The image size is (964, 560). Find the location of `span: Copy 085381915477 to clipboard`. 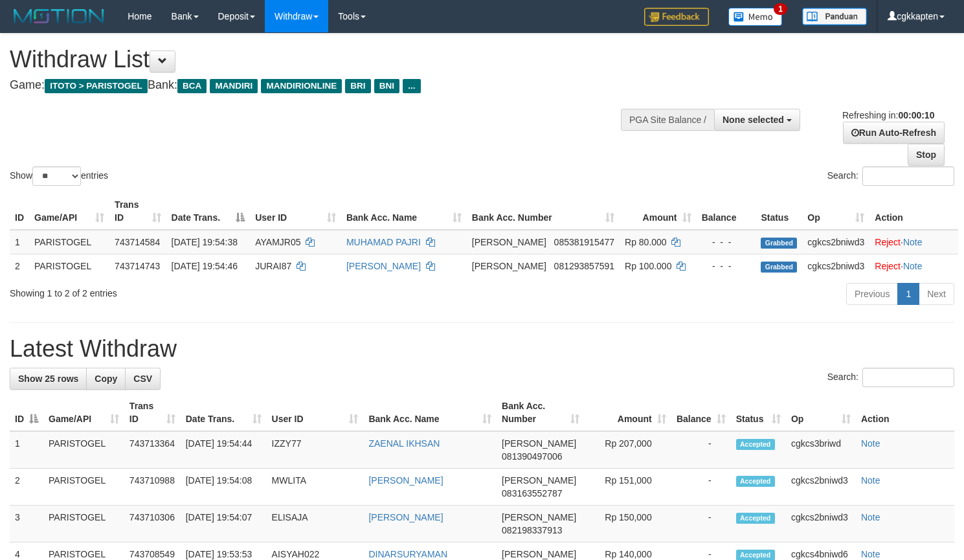

span: Copy 085381915477 to clipboard is located at coordinates (584, 242).